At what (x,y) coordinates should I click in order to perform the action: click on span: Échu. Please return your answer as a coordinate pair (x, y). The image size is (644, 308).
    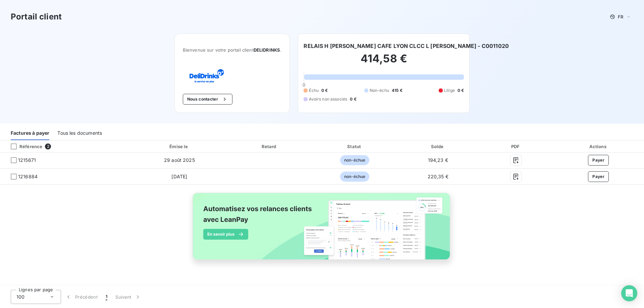
    Looking at the image, I should click on (314, 91).